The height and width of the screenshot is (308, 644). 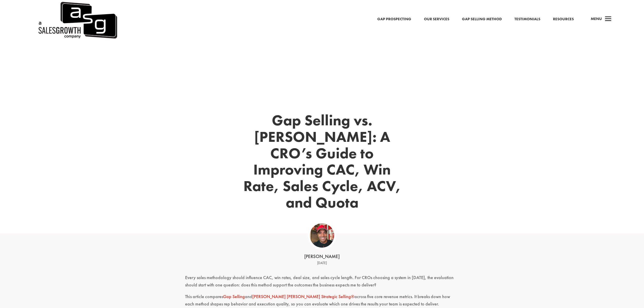 I want to click on a: Resources, so click(x=564, y=19).